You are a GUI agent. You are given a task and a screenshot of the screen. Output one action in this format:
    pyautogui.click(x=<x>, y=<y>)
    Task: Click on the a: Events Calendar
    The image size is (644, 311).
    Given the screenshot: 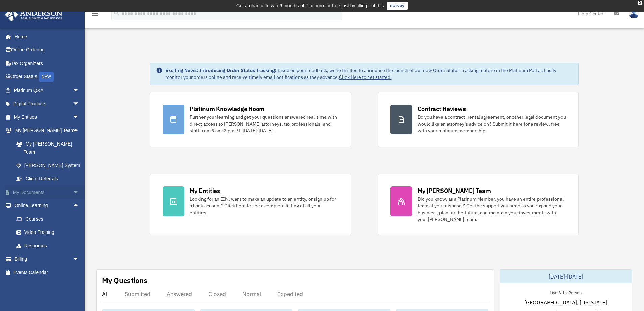 What is the action you would take?
    pyautogui.click(x=47, y=272)
    